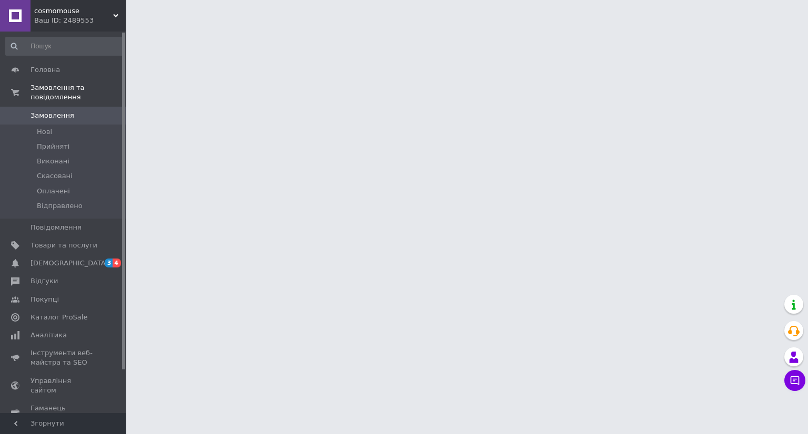  What do you see at coordinates (64, 358) in the screenshot?
I see `span: Інструменти веб-майстра та SEO` at bounding box center [64, 358].